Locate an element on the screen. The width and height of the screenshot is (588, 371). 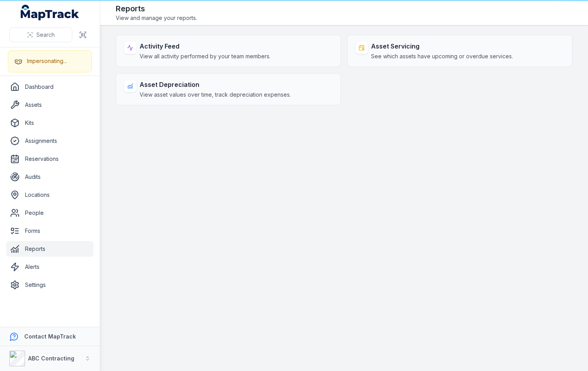
h2: Reports is located at coordinates (156, 8).